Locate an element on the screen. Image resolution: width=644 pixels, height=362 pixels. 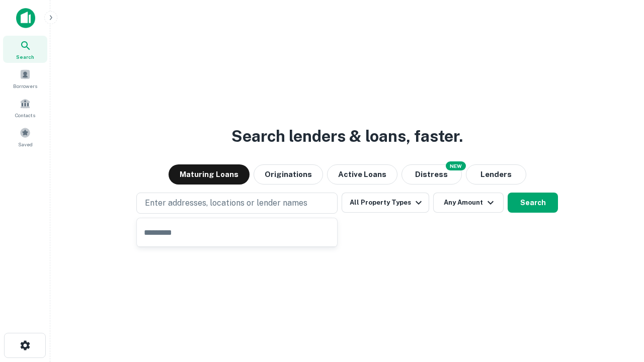
button: Any Amount is located at coordinates (468, 203).